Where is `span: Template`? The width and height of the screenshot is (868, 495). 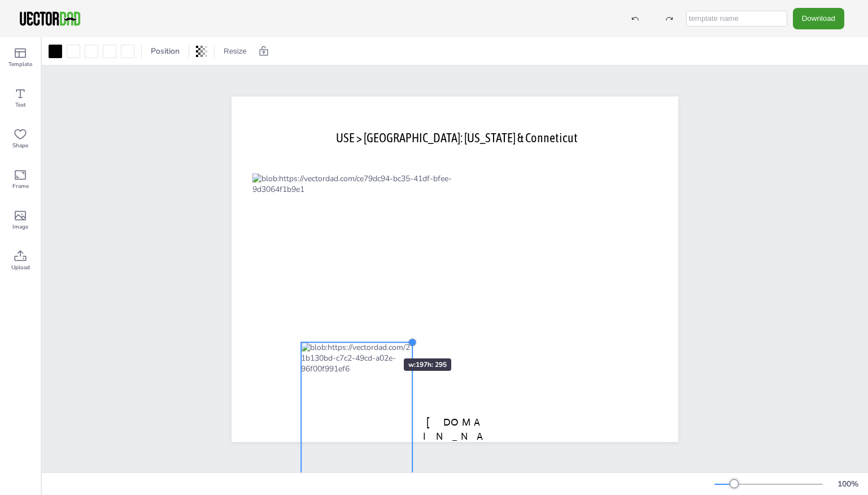
span: Template is located at coordinates (20, 65).